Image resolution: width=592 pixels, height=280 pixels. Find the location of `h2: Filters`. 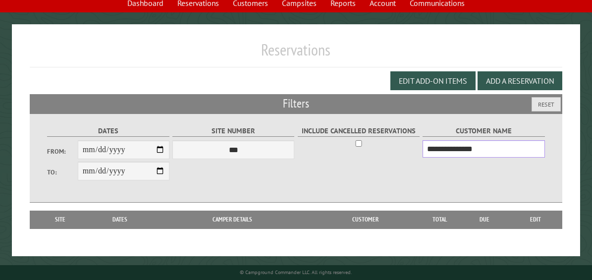

h2: Filters is located at coordinates (296, 104).